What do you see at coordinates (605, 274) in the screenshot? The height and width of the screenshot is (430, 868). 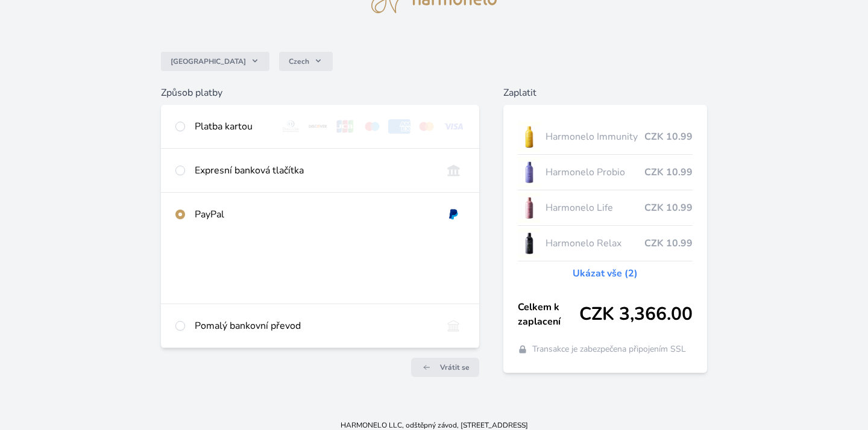 I see `a: Ukázat vše (2)` at bounding box center [605, 274].